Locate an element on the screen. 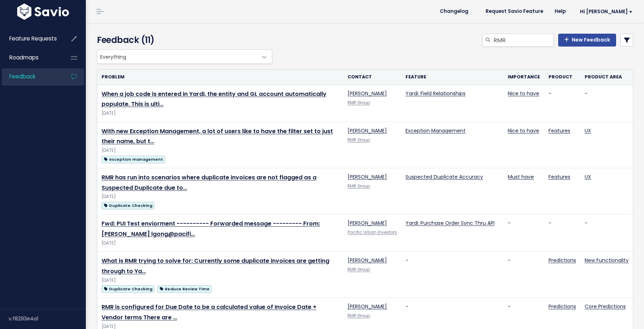 The height and width of the screenshot is (329, 644). img: logo-white.9d6f32f41409.svg is located at coordinates (43, 11).